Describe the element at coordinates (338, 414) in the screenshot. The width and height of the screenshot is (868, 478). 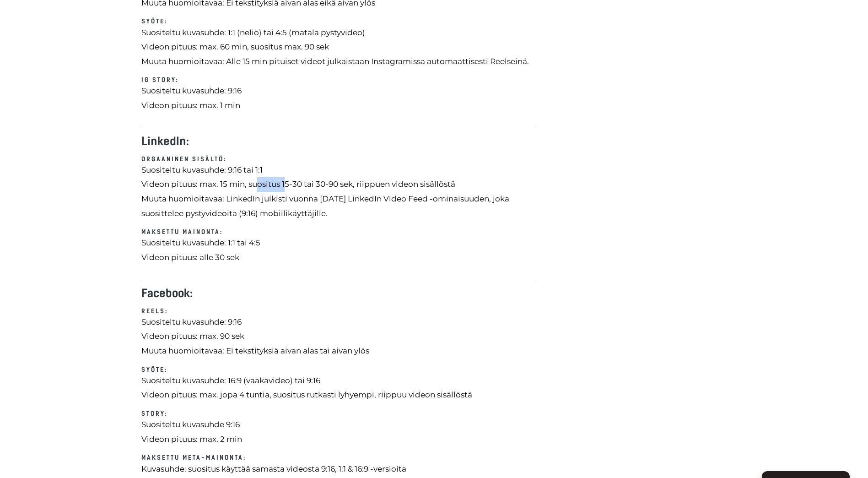
I see `h6: Story:` at that location.